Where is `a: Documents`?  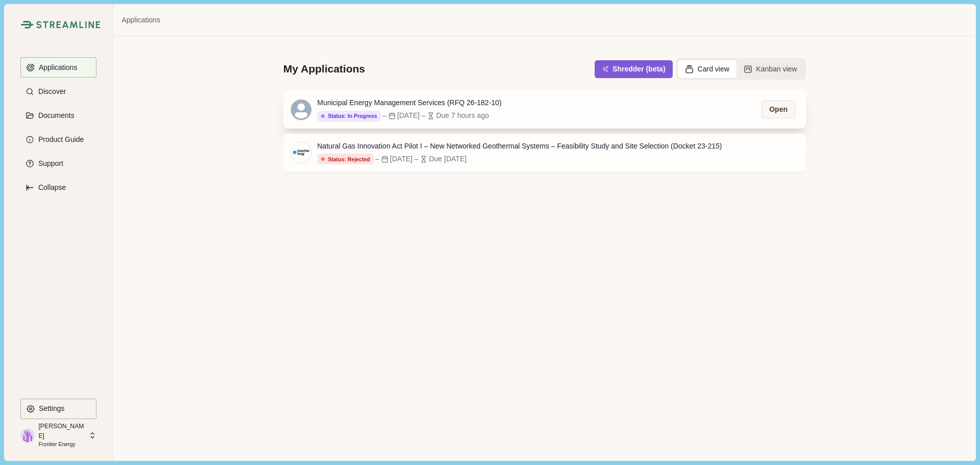 a: Documents is located at coordinates (58, 115).